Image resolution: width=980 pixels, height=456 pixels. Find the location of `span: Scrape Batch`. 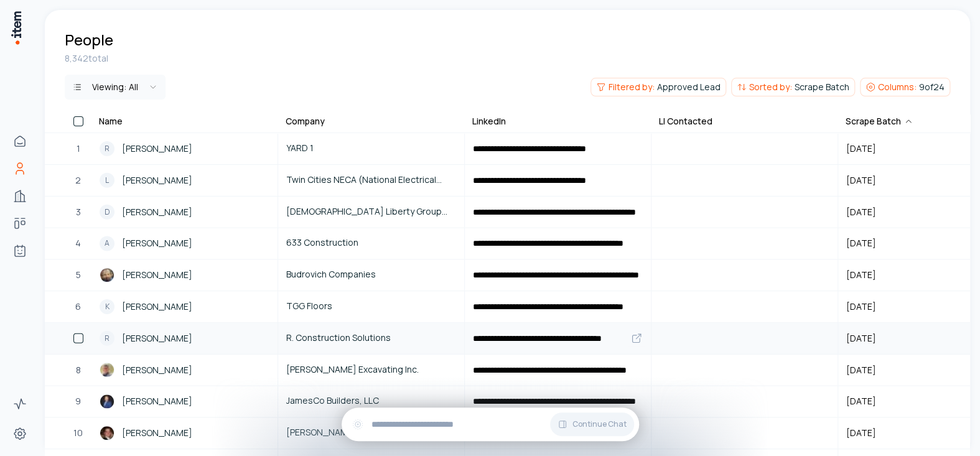

span: Scrape Batch is located at coordinates (822, 87).